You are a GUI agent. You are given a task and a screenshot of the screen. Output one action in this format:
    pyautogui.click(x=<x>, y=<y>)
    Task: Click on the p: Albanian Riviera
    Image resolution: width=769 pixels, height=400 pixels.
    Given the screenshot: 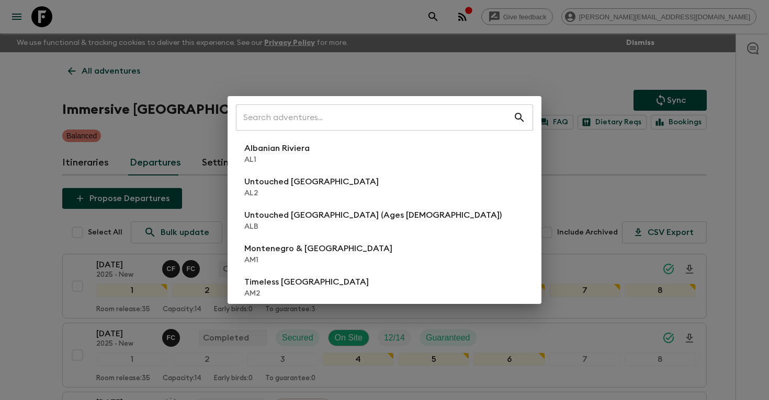 What is the action you would take?
    pyautogui.click(x=277, y=148)
    